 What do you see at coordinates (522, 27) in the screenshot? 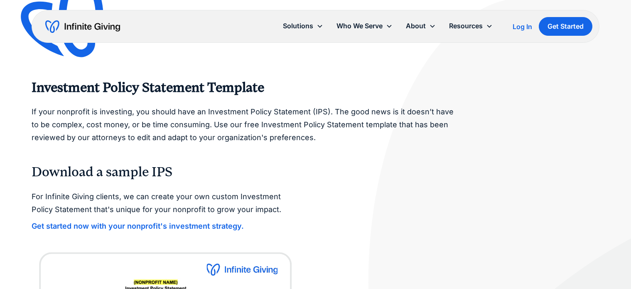
I see `a: Log In` at bounding box center [522, 27].